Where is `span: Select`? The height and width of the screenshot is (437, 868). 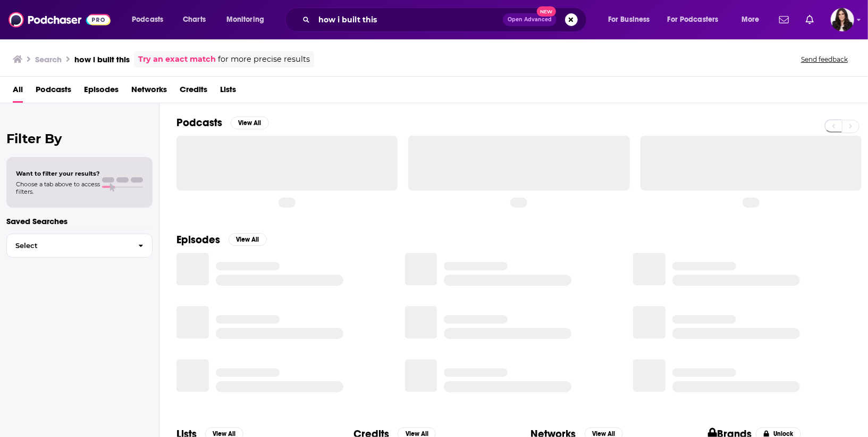
span: Select is located at coordinates (68, 246).